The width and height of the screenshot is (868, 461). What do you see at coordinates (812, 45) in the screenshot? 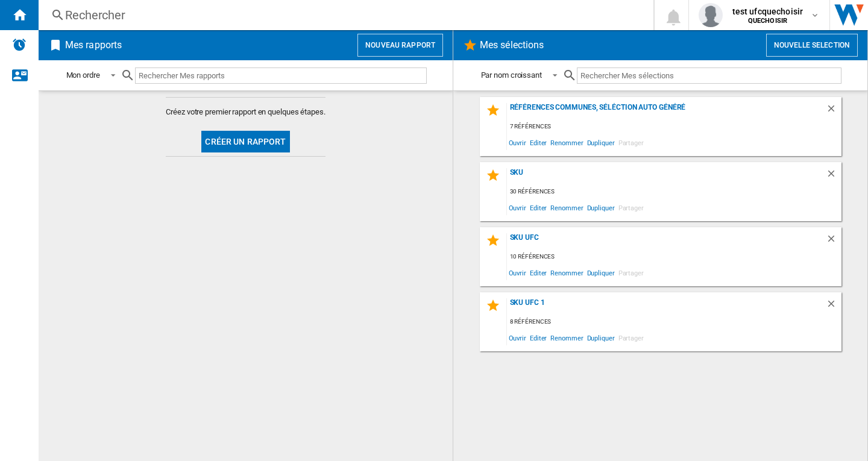
I see `button: Nouvelle selection` at bounding box center [812, 45].